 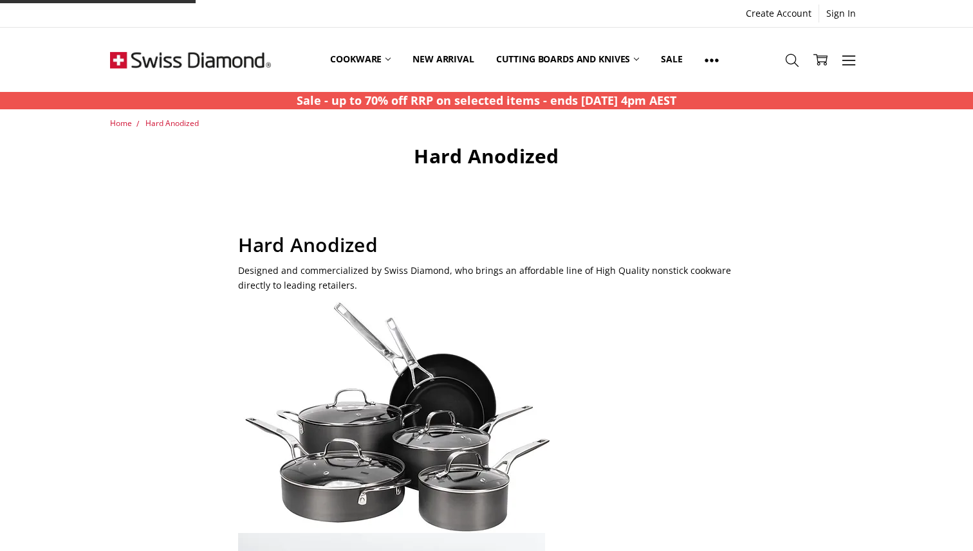 I want to click on a: Hard Anodized, so click(x=172, y=123).